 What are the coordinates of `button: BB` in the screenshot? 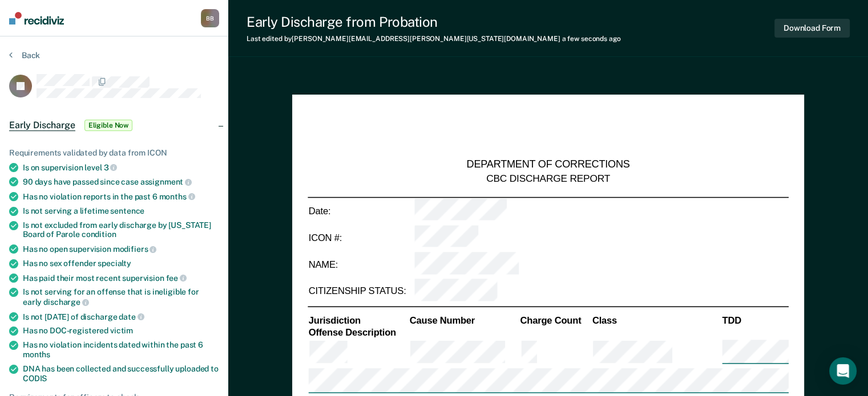 It's located at (210, 19).